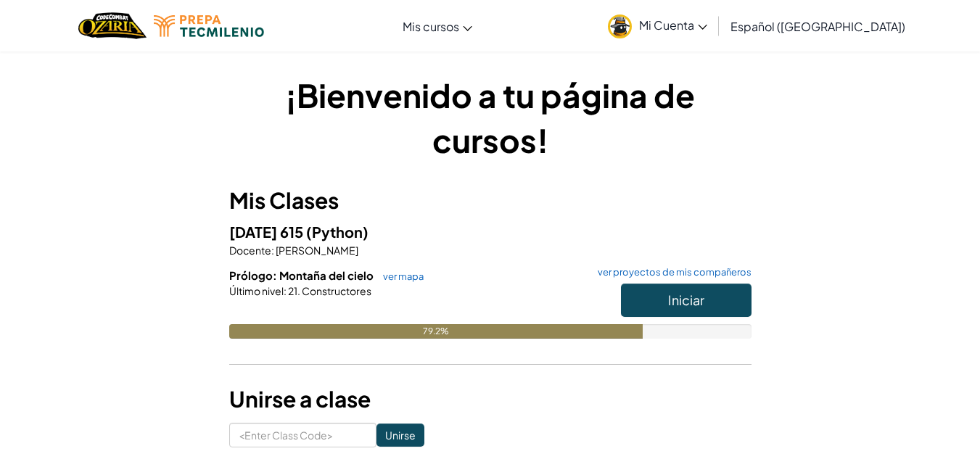 The width and height of the screenshot is (980, 459). What do you see at coordinates (400, 435) in the screenshot?
I see `input: Unirse` at bounding box center [400, 435].